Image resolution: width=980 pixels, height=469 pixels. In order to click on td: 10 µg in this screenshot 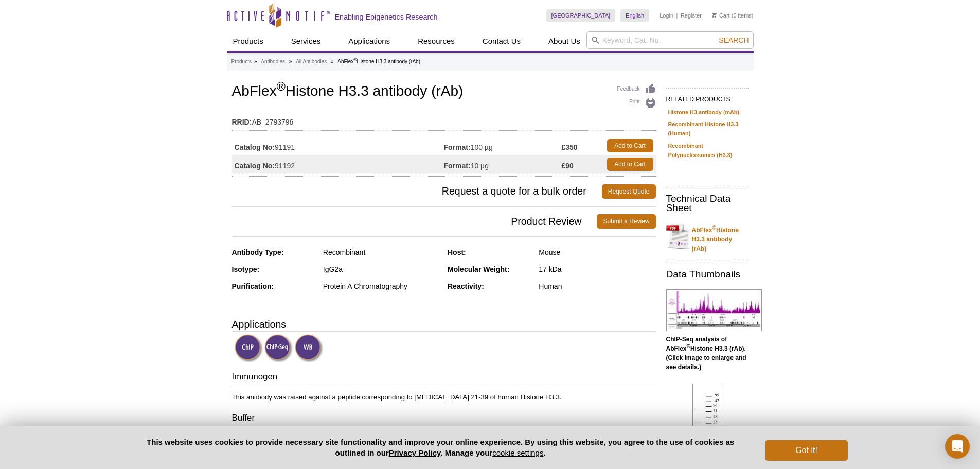, I will do `click(503, 164)`.